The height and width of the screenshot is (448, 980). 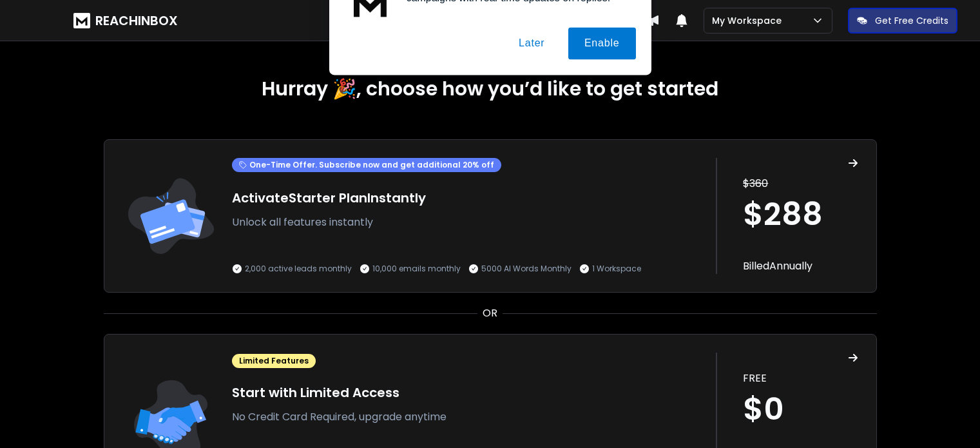 What do you see at coordinates (468, 198) in the screenshot?
I see `h1: Activate Starter Plan Instantly` at bounding box center [468, 198].